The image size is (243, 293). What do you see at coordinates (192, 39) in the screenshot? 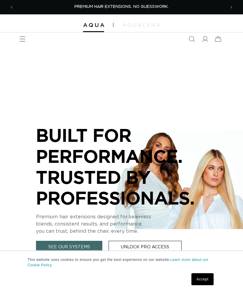
I see `summary: Search` at bounding box center [192, 39].